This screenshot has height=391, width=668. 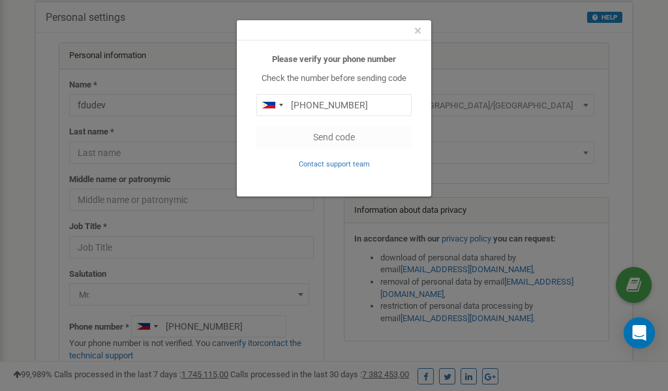 What do you see at coordinates (334, 163) in the screenshot?
I see `a: Contact support team` at bounding box center [334, 163].